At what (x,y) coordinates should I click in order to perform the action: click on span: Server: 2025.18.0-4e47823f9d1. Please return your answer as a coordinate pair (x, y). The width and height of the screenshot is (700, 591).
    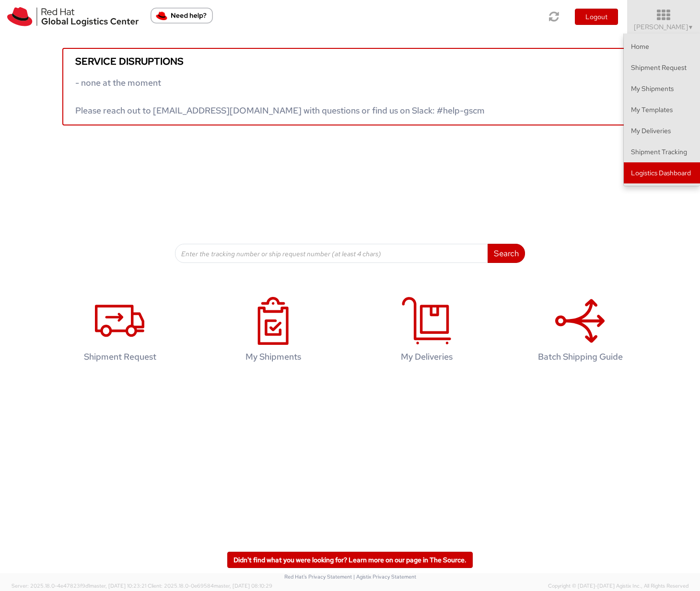
    Looking at the image, I should click on (79, 586).